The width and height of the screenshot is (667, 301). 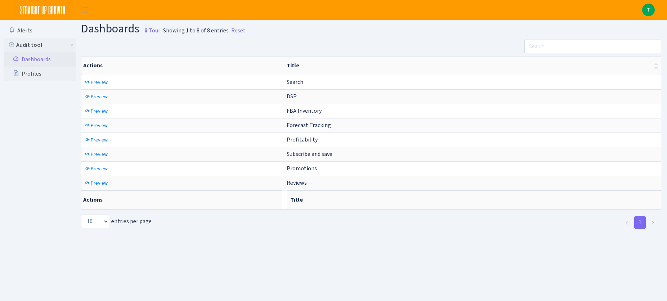 I want to click on small: Tour, so click(x=151, y=31).